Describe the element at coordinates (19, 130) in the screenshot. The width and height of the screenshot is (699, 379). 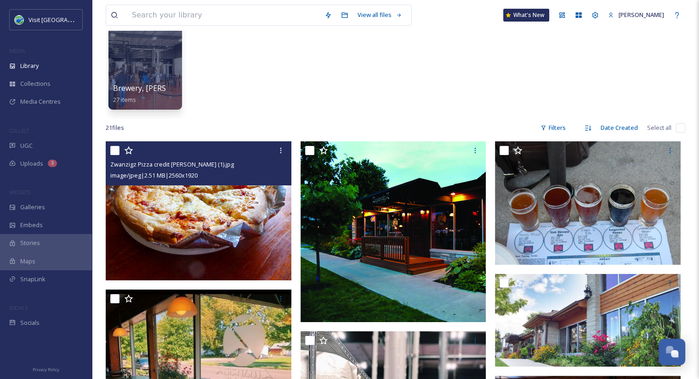
I see `span: COLLECT` at that location.